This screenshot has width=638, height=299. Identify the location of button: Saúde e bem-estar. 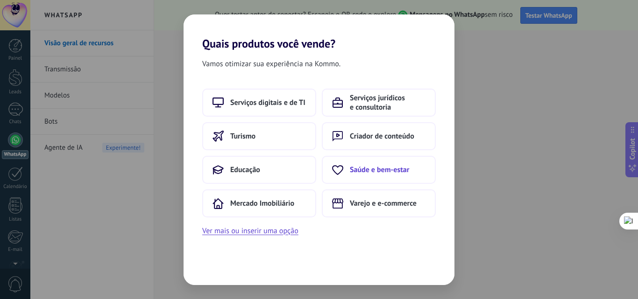
(379, 170).